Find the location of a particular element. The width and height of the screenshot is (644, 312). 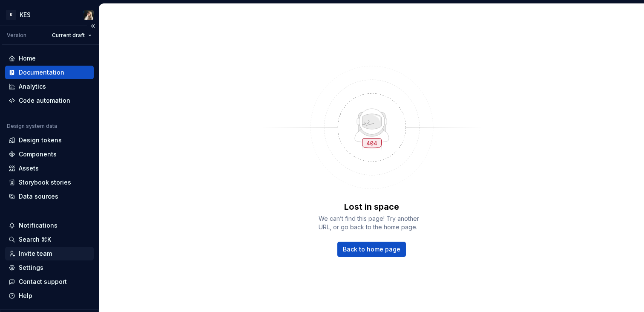

span: Current draft is located at coordinates (68, 36).